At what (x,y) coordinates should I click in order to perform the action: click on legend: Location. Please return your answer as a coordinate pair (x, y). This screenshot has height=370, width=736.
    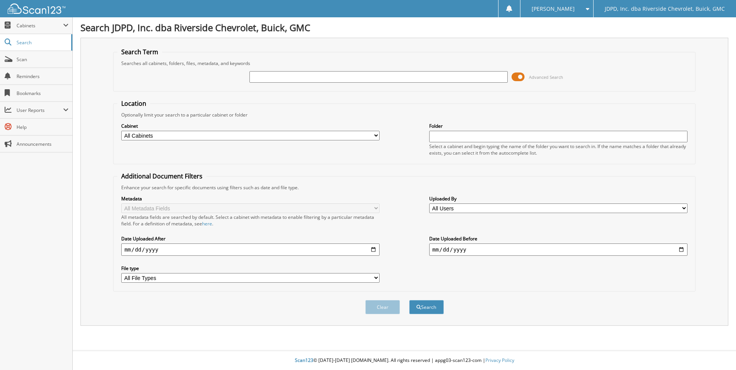
    Looking at the image, I should click on (134, 104).